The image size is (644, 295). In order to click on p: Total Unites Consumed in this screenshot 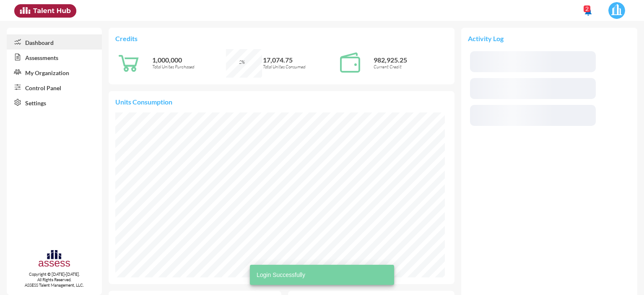, I will do `click(300, 67)`.